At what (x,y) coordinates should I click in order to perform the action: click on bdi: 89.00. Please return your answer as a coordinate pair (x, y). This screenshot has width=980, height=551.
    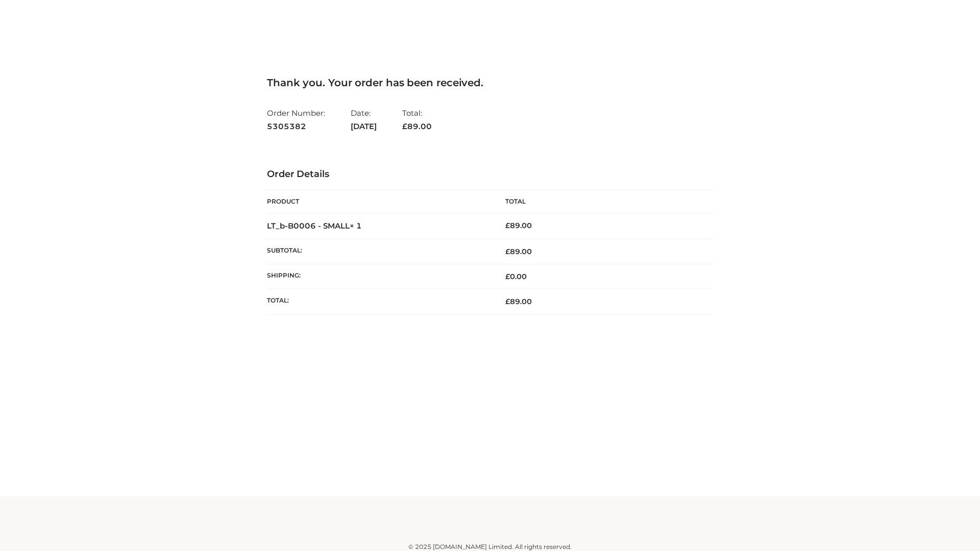
    Looking at the image, I should click on (519, 226).